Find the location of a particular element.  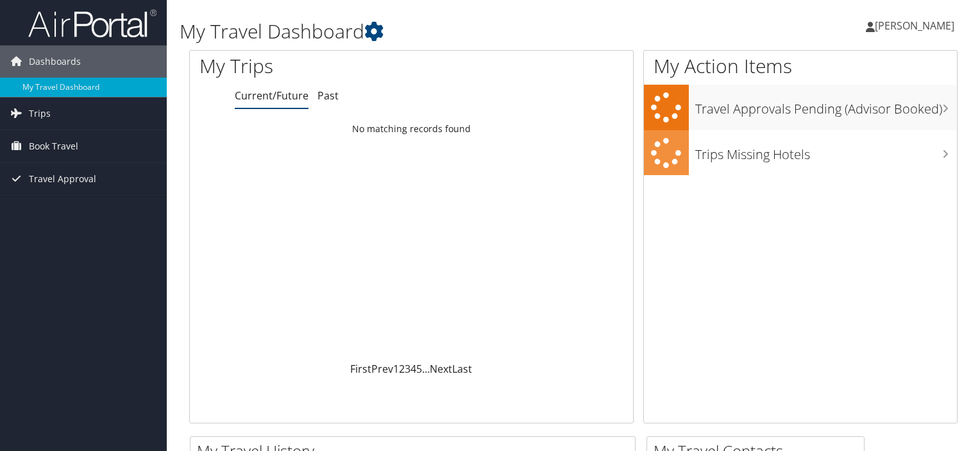

h3: Travel Approvals Pending (Advisor Booked) is located at coordinates (826, 106).